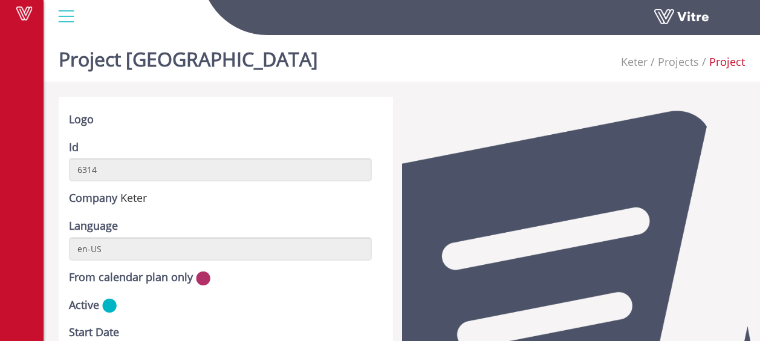  What do you see at coordinates (679, 62) in the screenshot?
I see `a: Projects` at bounding box center [679, 62].